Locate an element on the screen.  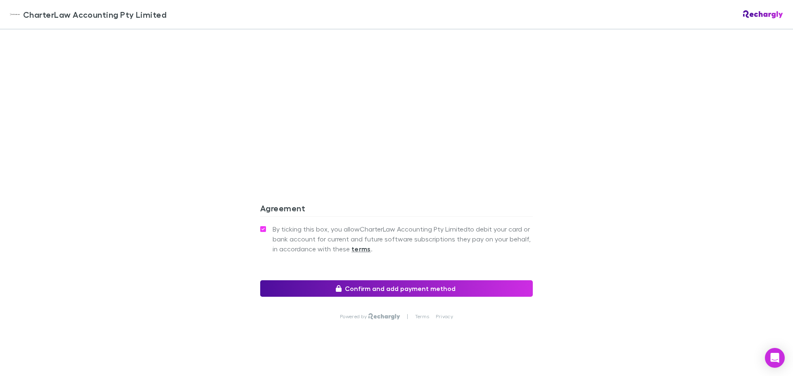
a: Privacy is located at coordinates (444, 317).